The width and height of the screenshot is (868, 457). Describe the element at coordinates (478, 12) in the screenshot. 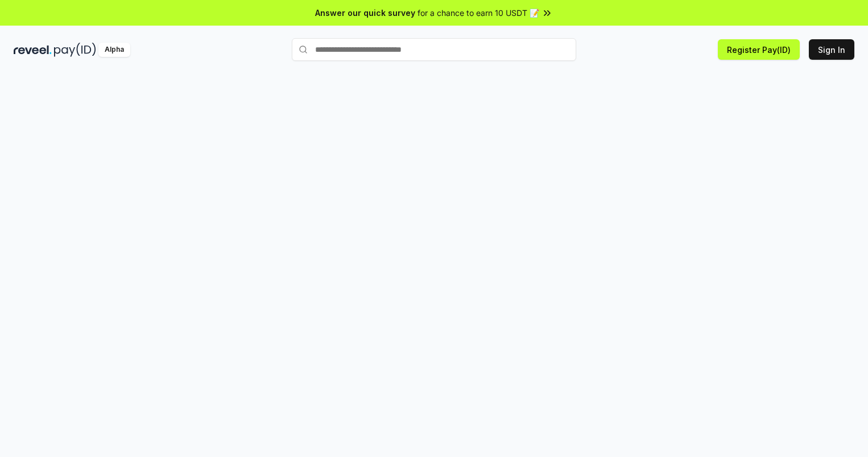

I see `span: for a chance to earn 10 USDT 📝` at that location.